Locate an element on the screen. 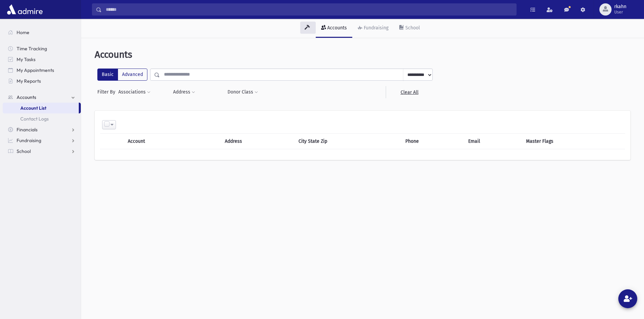  button: Address is located at coordinates (184, 92).